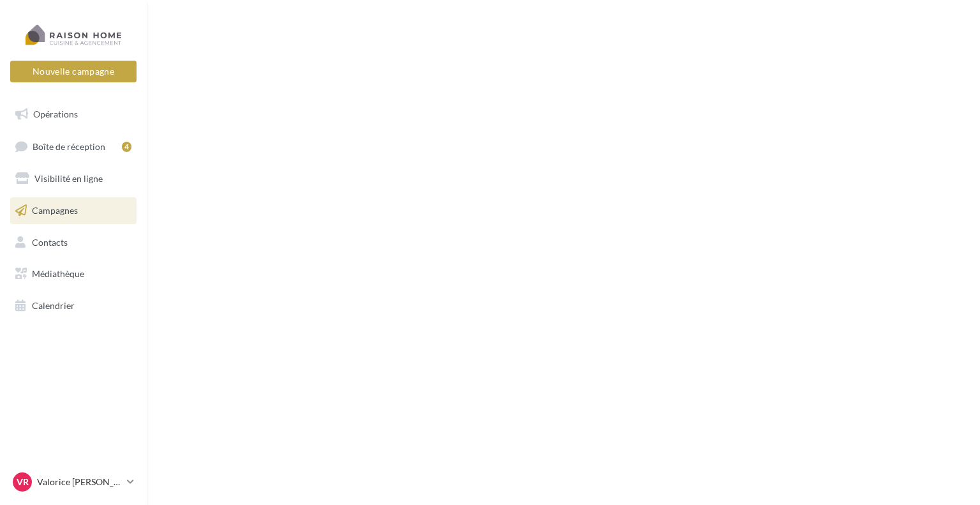 The width and height of the screenshot is (980, 505). I want to click on span: Opérations, so click(55, 113).